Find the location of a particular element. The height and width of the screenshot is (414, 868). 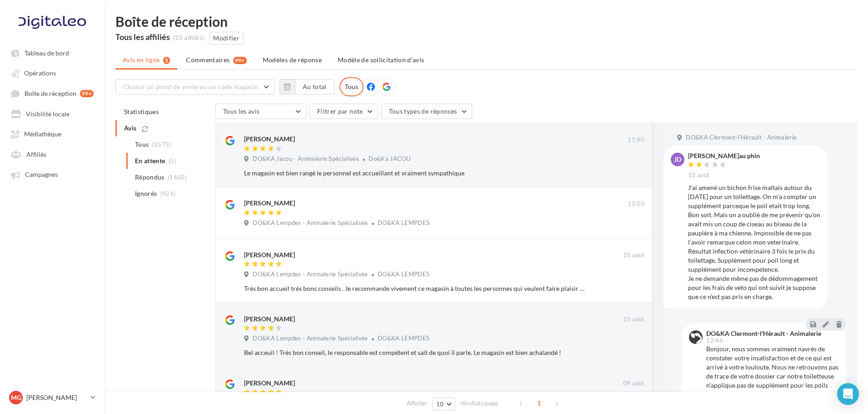

button: Modifier is located at coordinates (226, 38).